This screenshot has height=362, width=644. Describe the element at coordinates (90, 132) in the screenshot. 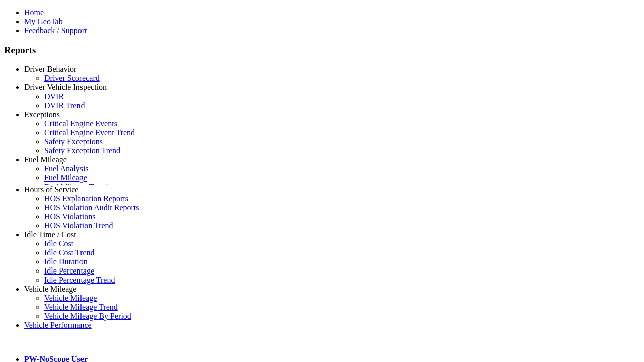

I see `a: Critical Engine Event Trend` at that location.